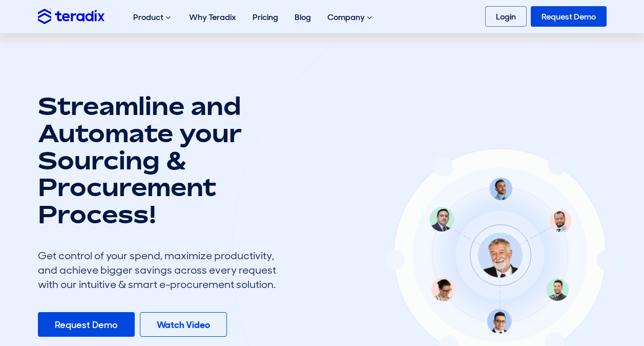  Describe the element at coordinates (183, 324) in the screenshot. I see `a: Watch Video` at that location.